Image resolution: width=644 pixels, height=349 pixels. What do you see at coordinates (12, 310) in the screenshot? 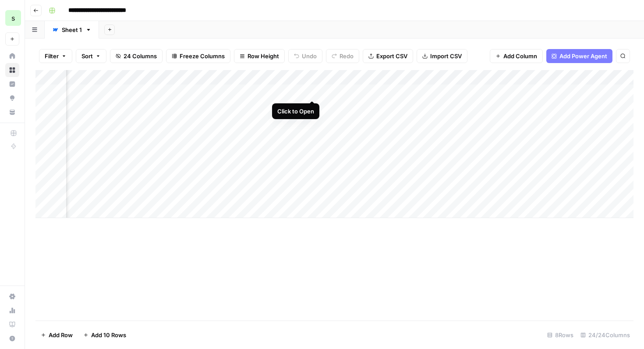
I see `a: Usage` at bounding box center [12, 310].